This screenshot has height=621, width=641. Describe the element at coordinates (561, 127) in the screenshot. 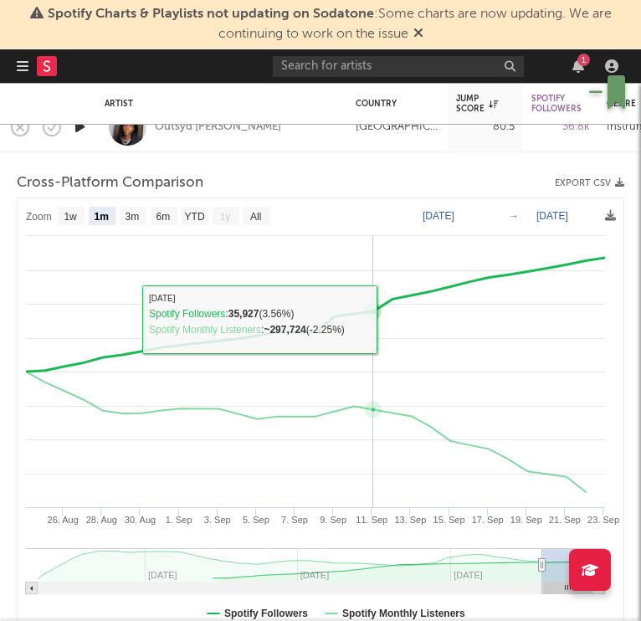

I see `div: 36.8k` at that location.